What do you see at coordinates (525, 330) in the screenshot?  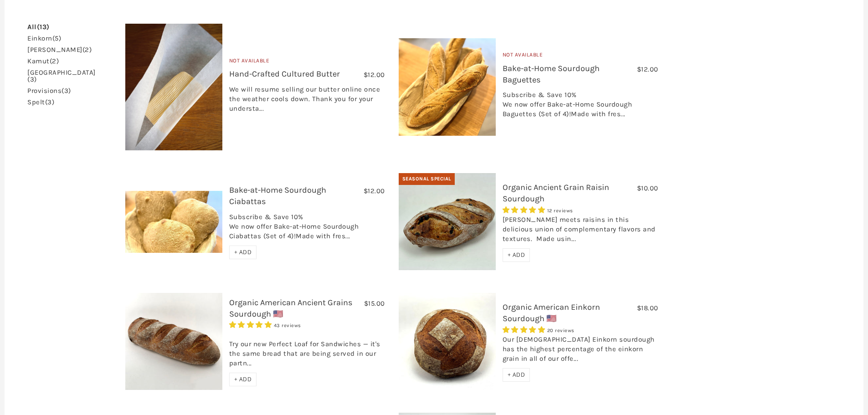 I see `span: 4.95 stars` at bounding box center [525, 330].